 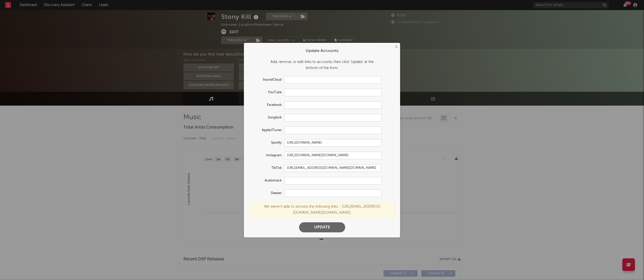 What do you see at coordinates (267, 143) in the screenshot?
I see `label: Spotify` at bounding box center [267, 143].